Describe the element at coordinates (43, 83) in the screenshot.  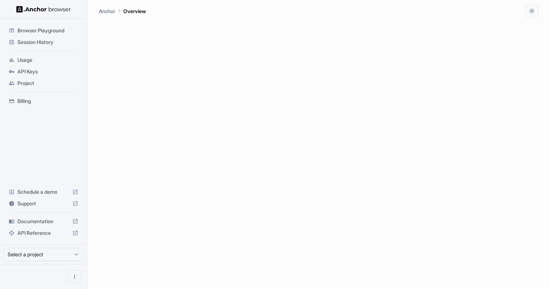
I see `div: Project` at that location.